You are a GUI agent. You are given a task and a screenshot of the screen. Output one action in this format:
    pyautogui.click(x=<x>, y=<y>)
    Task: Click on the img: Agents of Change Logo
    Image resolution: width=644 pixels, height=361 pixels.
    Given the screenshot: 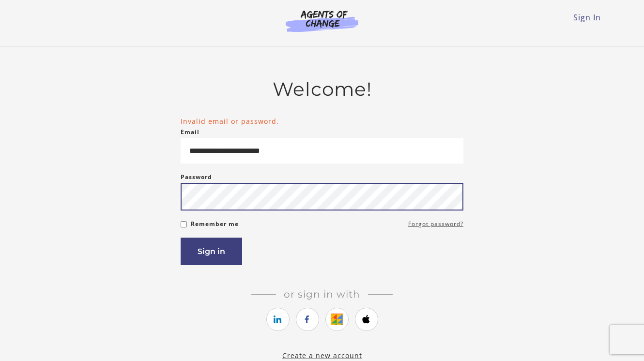 What is the action you would take?
    pyautogui.click(x=322, y=21)
    